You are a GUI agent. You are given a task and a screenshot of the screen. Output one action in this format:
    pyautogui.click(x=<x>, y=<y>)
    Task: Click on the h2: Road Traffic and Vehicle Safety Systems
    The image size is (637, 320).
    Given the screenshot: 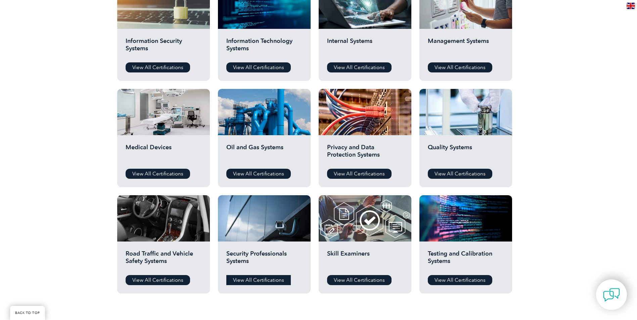 What is the action you would take?
    pyautogui.click(x=164, y=260)
    